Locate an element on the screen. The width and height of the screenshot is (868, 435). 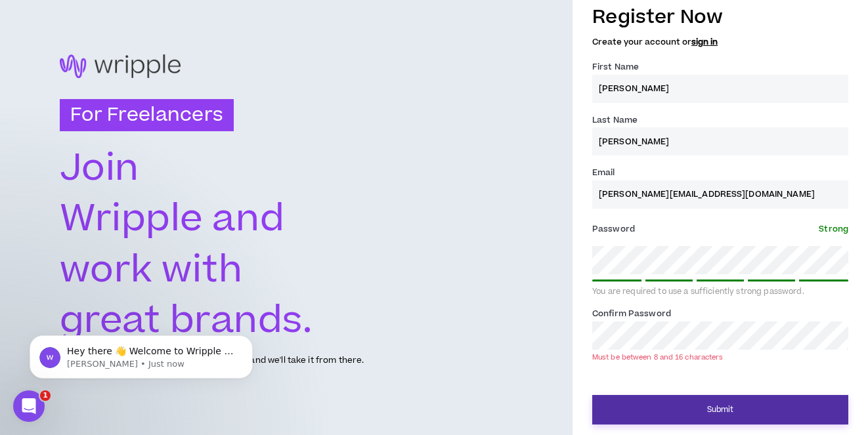
div: Must be between 8 and 16 characters is located at coordinates (658, 357).